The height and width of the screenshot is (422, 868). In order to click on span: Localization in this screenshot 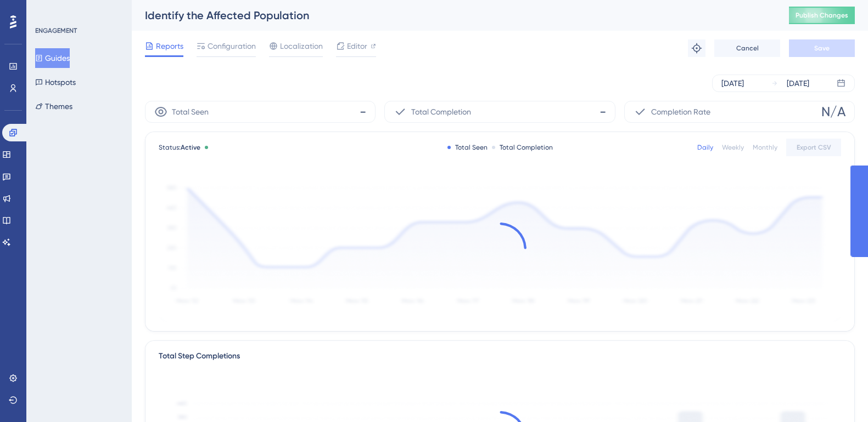, I will do `click(301, 46)`.